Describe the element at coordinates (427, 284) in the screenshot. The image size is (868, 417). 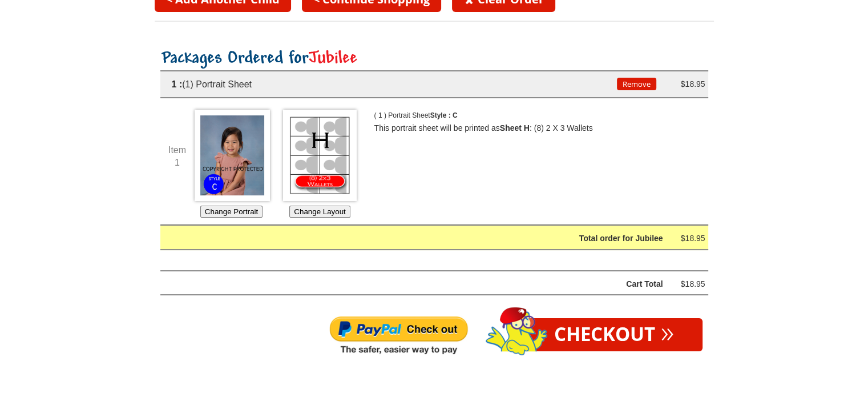
I see `div: Cart Total` at that location.